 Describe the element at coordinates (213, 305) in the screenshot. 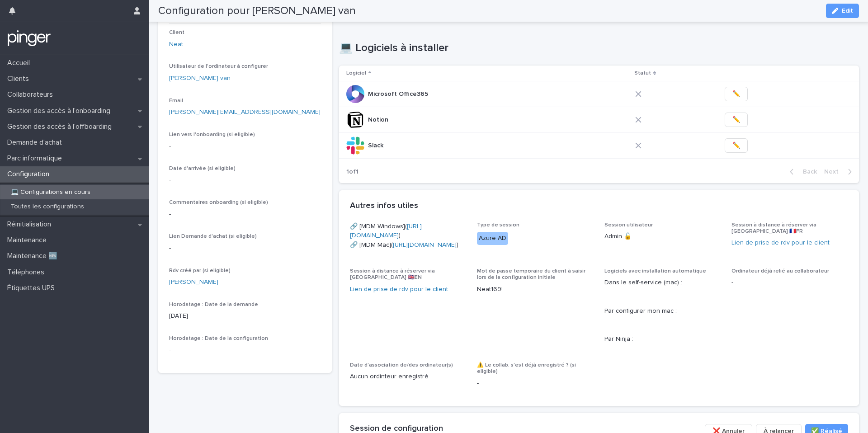

I see `span: Horodatage : Date de la demande` at that location.